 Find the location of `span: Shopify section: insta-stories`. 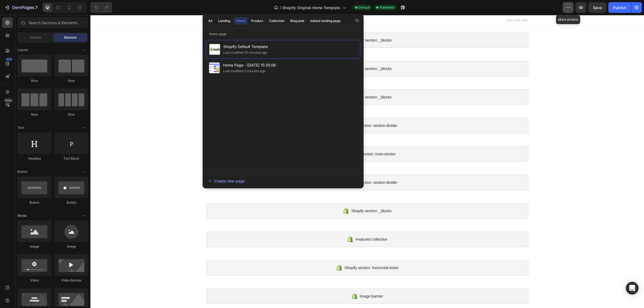

span: Shopify section: insta-stories is located at coordinates (281, 139).